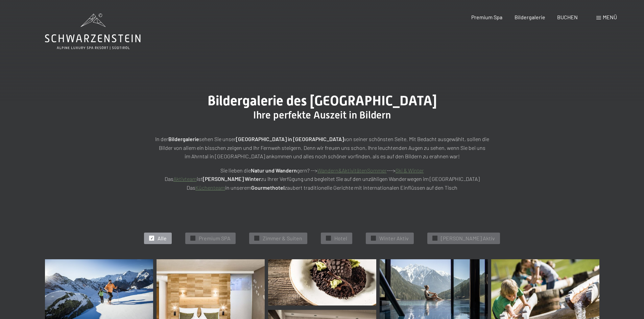 Image resolution: width=644 pixels, height=319 pixels. Describe the element at coordinates (274, 170) in the screenshot. I see `strong: Natur und Wandern` at that location.